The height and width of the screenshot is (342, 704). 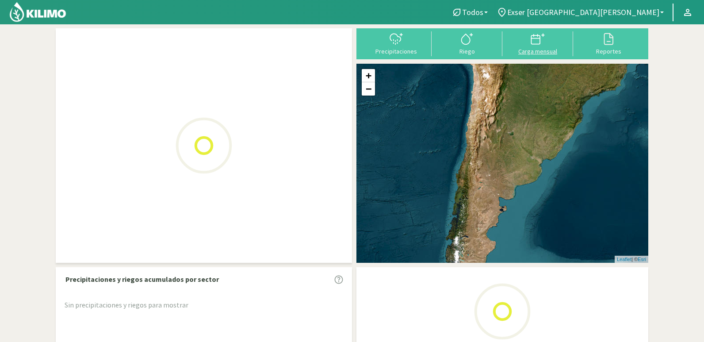 What do you see at coordinates (473, 12) in the screenshot?
I see `span: Todos` at bounding box center [473, 12].